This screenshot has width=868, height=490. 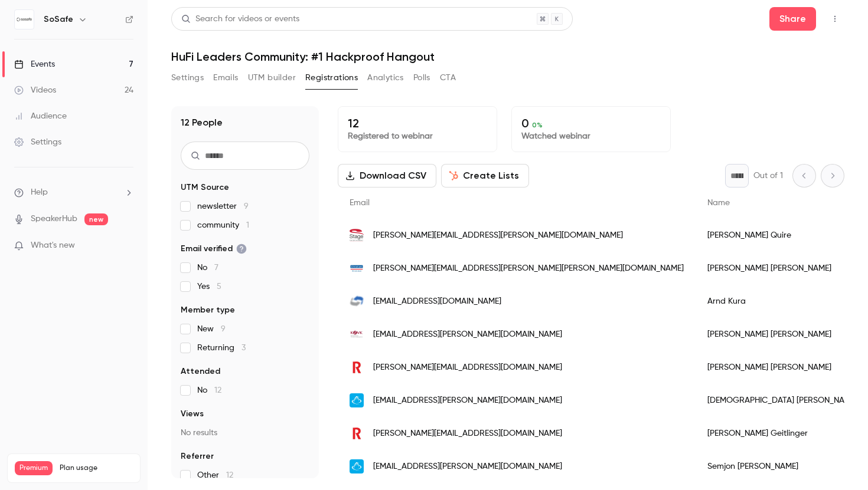 What do you see at coordinates (96, 468) in the screenshot?
I see `span: Plan usage` at bounding box center [96, 468].